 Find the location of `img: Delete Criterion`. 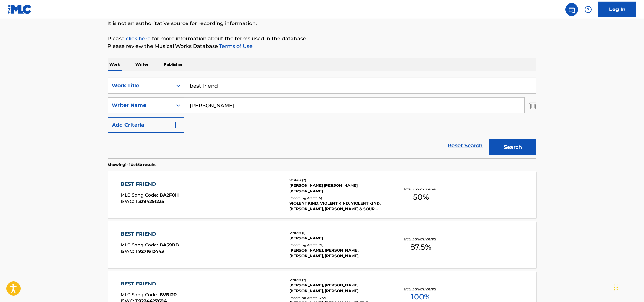

img: Delete Criterion is located at coordinates (533, 106).